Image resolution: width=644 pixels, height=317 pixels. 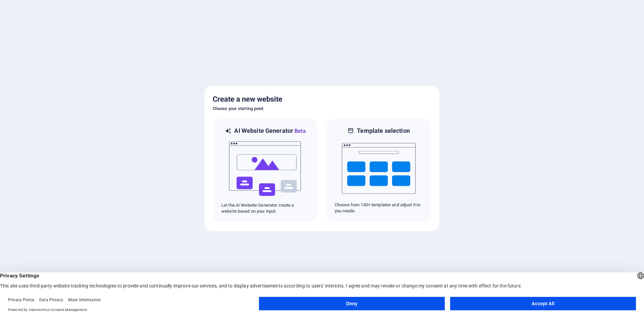 I want to click on p: Let the AI Website Generator create a website based on your input., so click(x=265, y=208).